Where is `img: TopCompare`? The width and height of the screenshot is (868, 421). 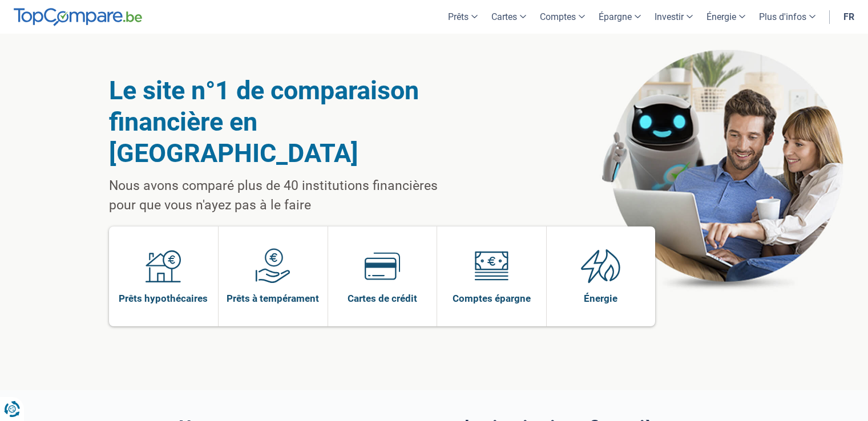 img: TopCompare is located at coordinates (77, 17).